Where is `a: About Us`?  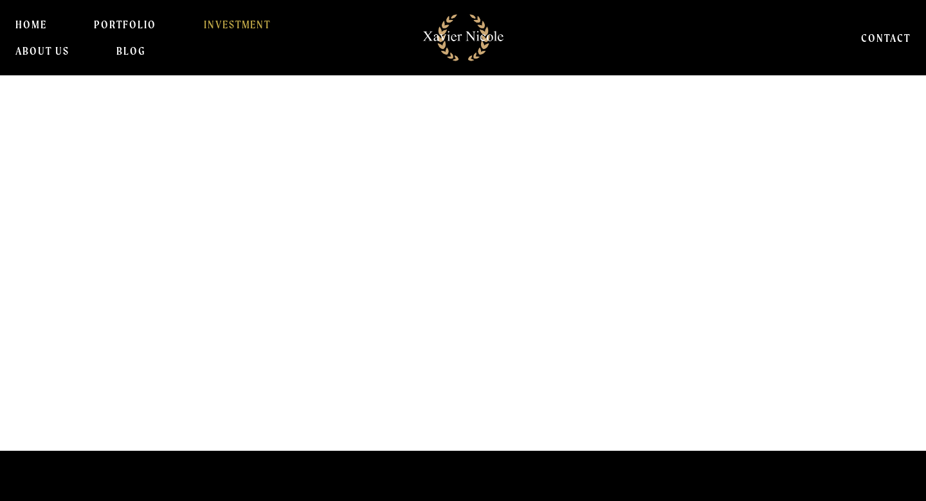
a: About Us is located at coordinates (42, 51).